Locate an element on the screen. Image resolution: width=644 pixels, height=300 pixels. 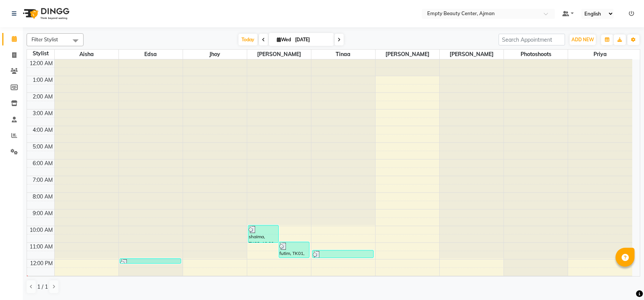
div: 3:00 AM is located at coordinates (43, 113).